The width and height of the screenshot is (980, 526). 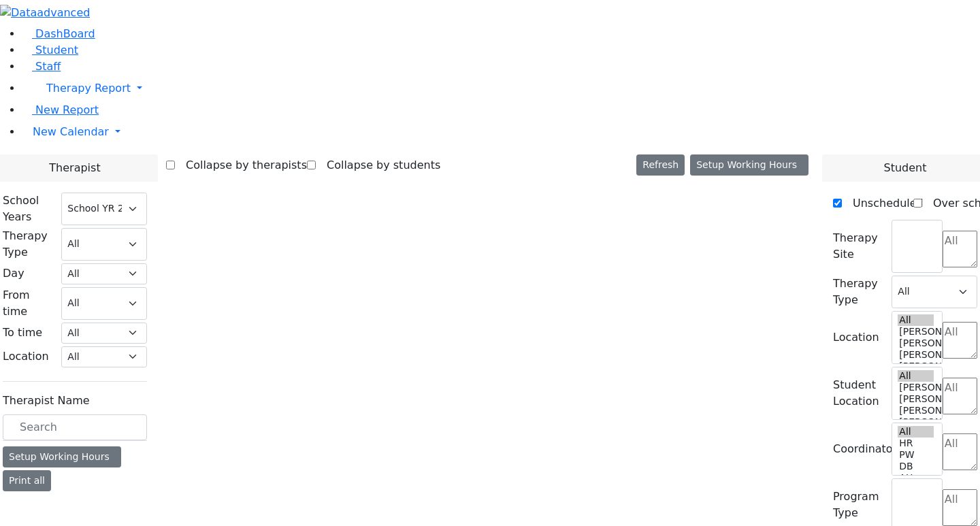 What do you see at coordinates (47, 66) in the screenshot?
I see `span: Staff` at bounding box center [47, 66].